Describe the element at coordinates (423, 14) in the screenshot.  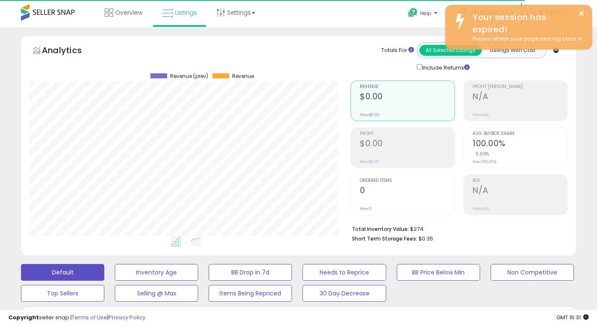
I see `a: Help` at that location.